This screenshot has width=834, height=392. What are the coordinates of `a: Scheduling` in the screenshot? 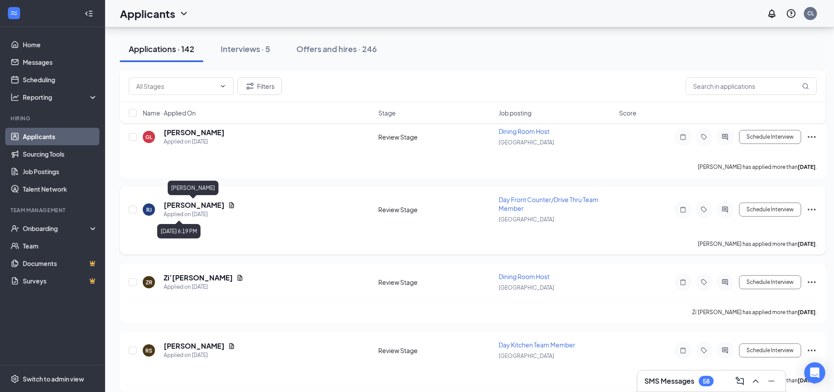 It's located at (60, 80).